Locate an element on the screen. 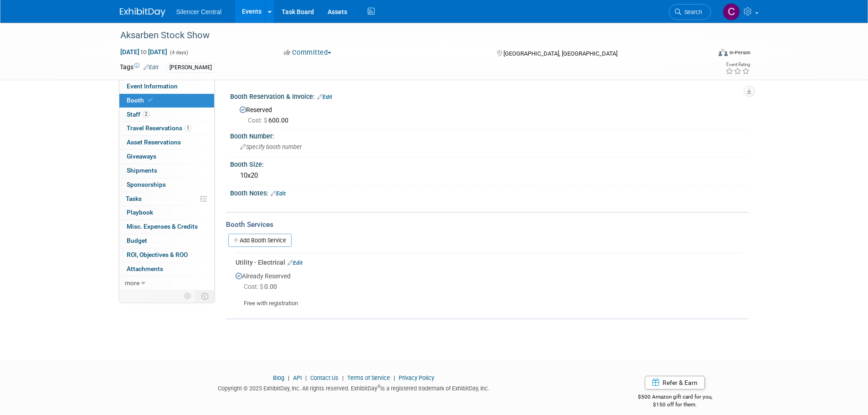 Image resolution: width=868 pixels, height=415 pixels. button: Committed is located at coordinates (307, 52).